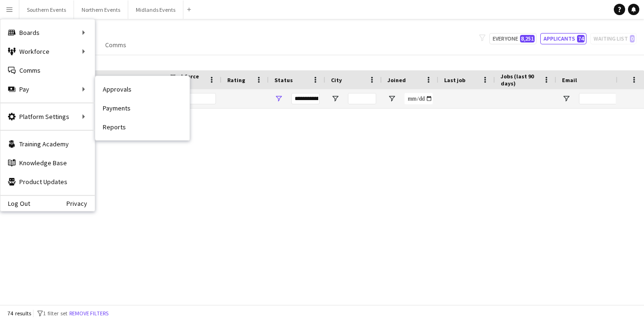  I want to click on button: Applicants74, so click(563, 38).